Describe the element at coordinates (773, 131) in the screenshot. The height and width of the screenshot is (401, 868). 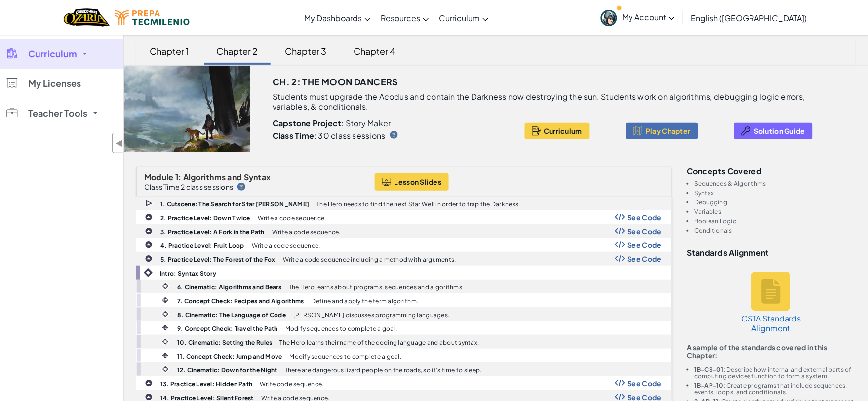
I see `button: Solution Guide` at that location.